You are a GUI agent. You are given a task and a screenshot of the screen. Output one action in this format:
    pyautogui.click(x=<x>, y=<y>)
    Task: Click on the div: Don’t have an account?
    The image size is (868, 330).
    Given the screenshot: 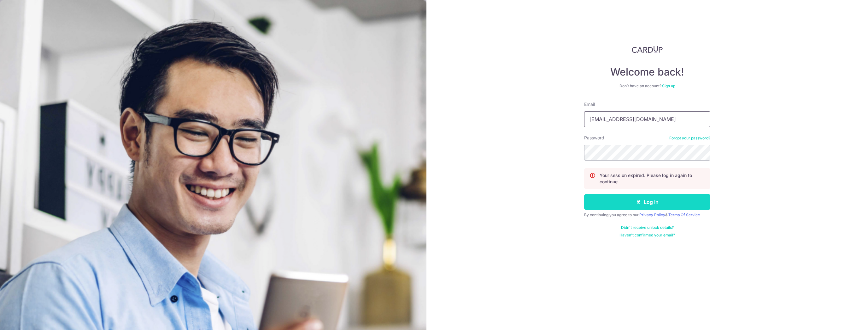 What is the action you would take?
    pyautogui.click(x=647, y=86)
    